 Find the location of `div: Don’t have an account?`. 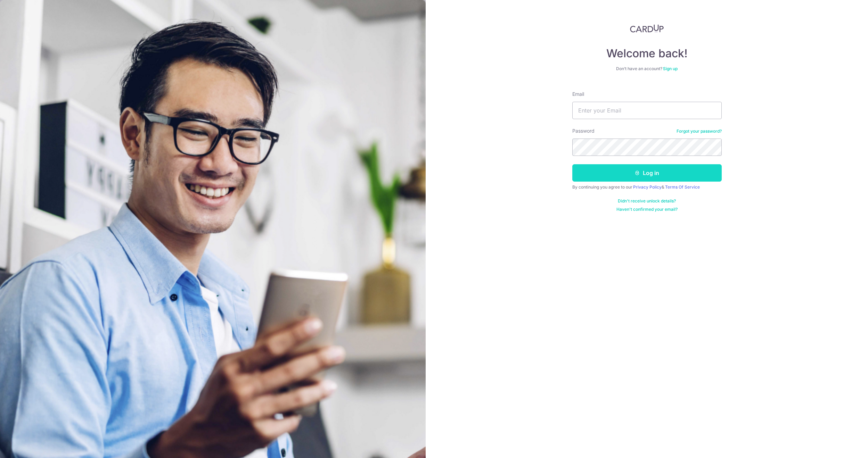

div: Don’t have an account? is located at coordinates (647, 69).